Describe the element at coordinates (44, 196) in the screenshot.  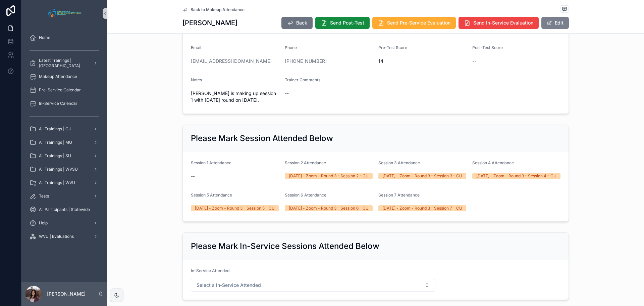
I see `span: Tests` at that location.